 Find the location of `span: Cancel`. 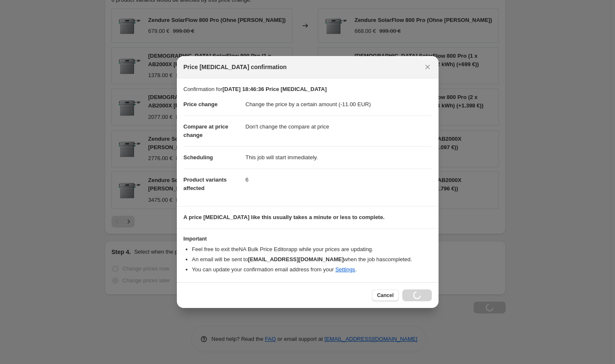

span: Cancel is located at coordinates (385, 295).